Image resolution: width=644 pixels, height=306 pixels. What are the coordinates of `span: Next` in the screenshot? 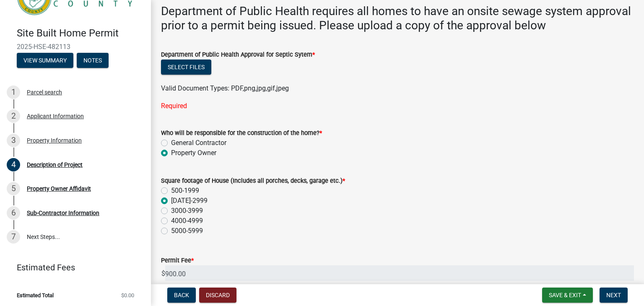 It's located at (613, 295).